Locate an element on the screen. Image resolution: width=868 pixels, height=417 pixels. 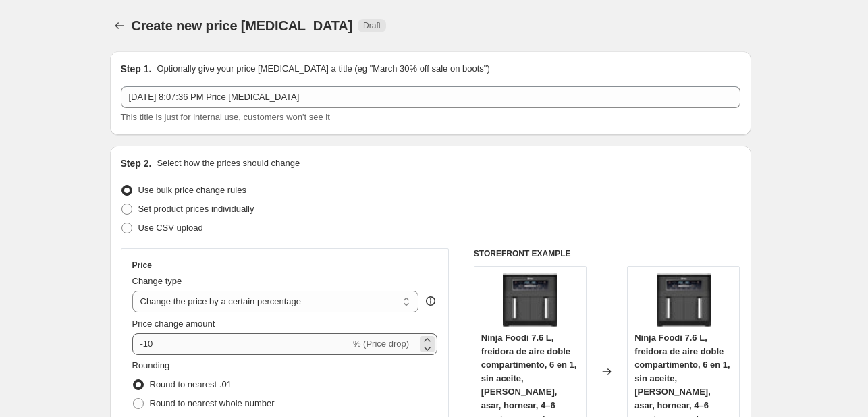
span: Use CSV upload is located at coordinates (171, 227).